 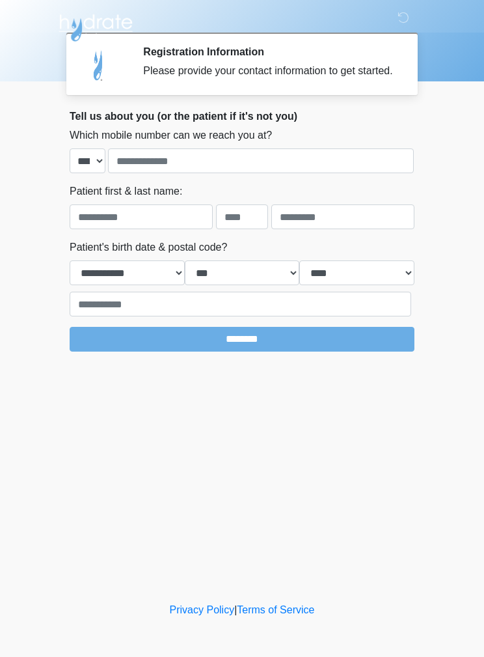 What do you see at coordinates (171, 135) in the screenshot?
I see `label: Which mobile number can we reach you at?` at bounding box center [171, 135].